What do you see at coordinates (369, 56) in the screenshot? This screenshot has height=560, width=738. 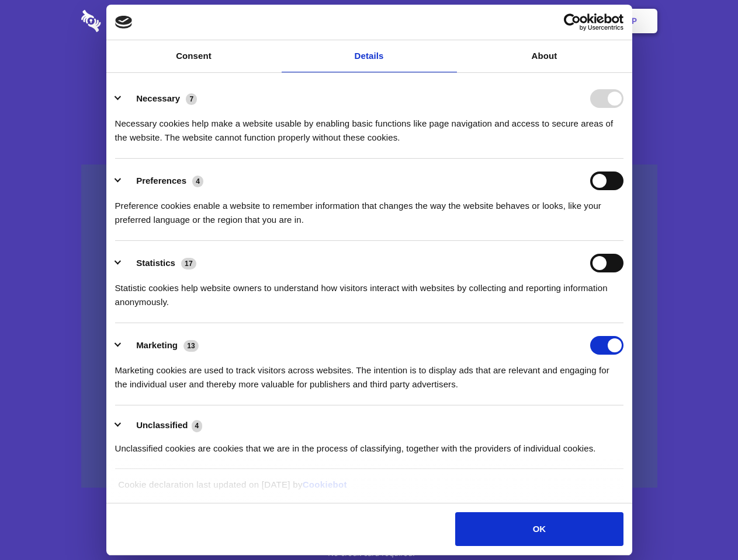 I see `a: Details` at bounding box center [369, 56].